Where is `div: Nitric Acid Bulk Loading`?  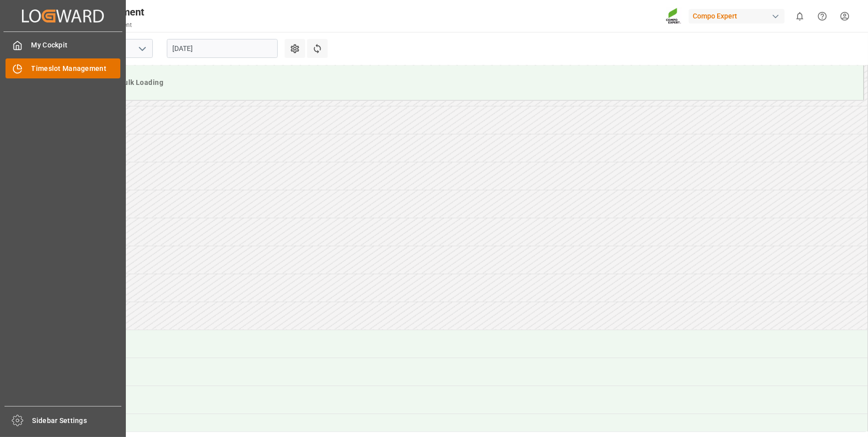 div: Nitric Acid Bulk Loading is located at coordinates (467, 82).